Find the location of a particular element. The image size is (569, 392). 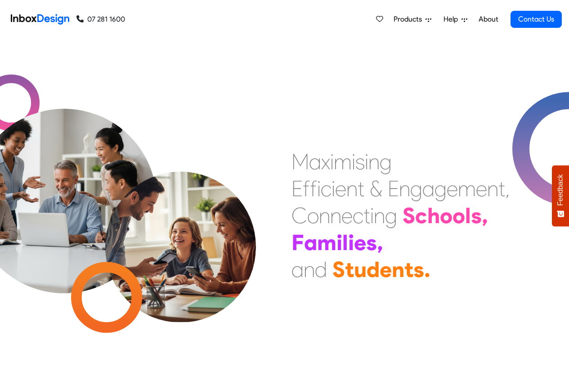

div: Maximising Efficient & Engagement, Connecting Schools, Families, and Students. is located at coordinates (401, 215).